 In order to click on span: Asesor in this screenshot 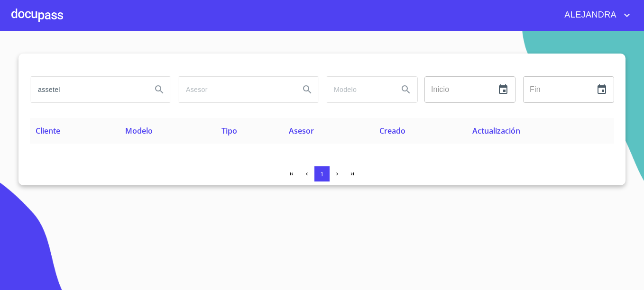, I will do `click(301, 131)`.